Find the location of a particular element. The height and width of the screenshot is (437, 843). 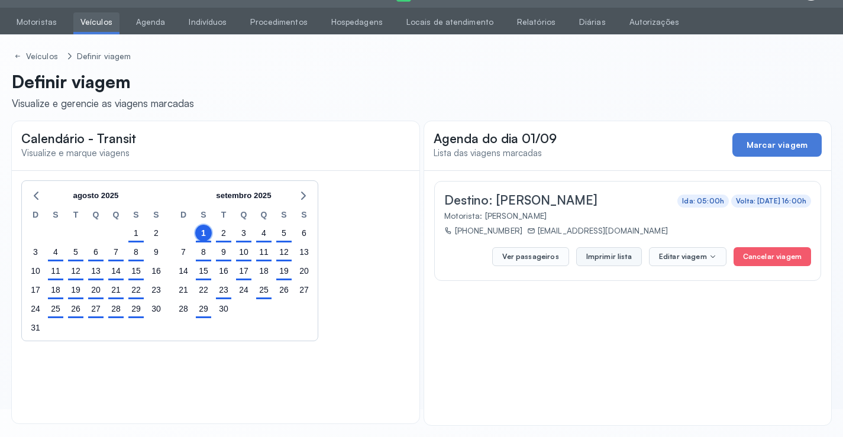

div: segunda-feira, 18 de ago. de 2025 is located at coordinates (56, 290).